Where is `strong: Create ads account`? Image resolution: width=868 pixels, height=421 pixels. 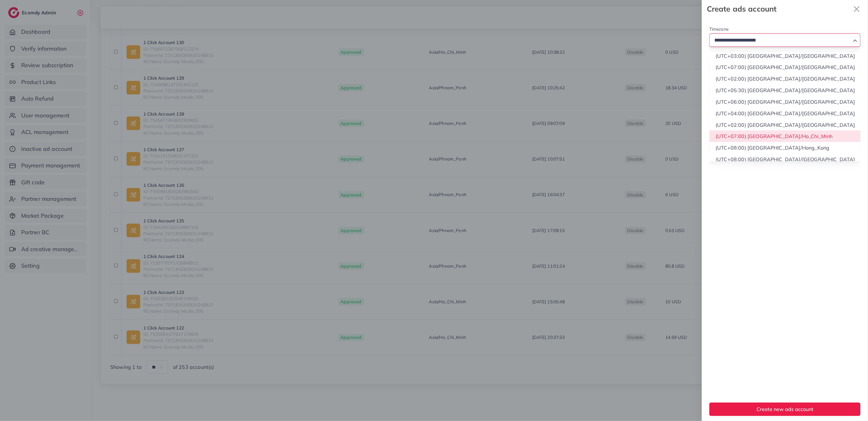
strong: Create ads account is located at coordinates (779, 9).